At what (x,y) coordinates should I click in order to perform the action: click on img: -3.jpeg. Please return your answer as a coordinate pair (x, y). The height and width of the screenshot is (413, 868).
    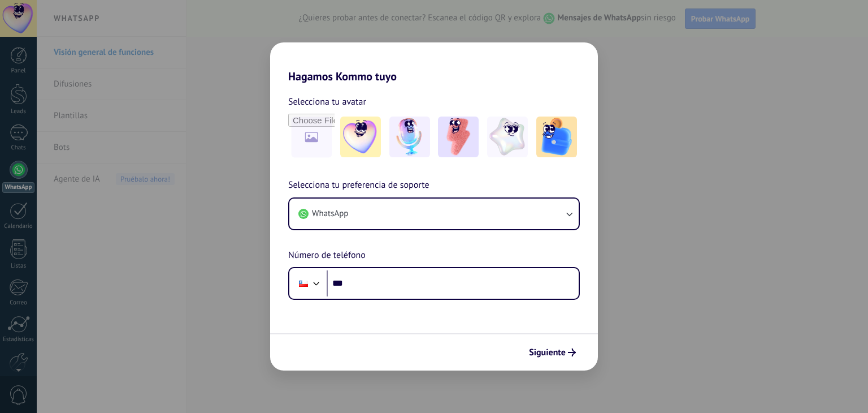
    Looking at the image, I should click on (458, 137).